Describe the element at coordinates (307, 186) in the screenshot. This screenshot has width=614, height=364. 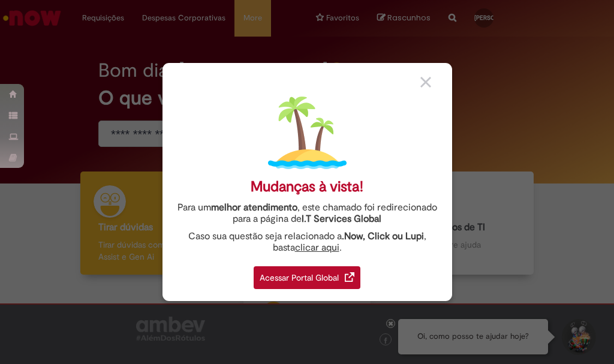
I see `div: Mudanças à vista!` at that location.